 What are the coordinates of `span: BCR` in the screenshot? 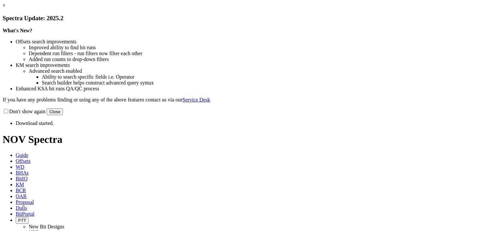 It's located at (21, 190).